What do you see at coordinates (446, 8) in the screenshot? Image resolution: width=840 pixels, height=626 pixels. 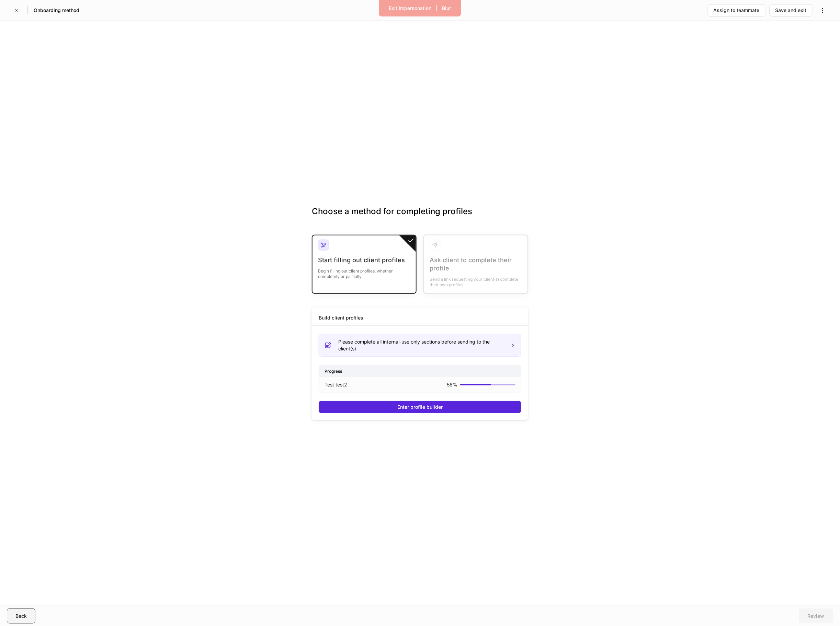 I see `div: Blur` at bounding box center [446, 8].